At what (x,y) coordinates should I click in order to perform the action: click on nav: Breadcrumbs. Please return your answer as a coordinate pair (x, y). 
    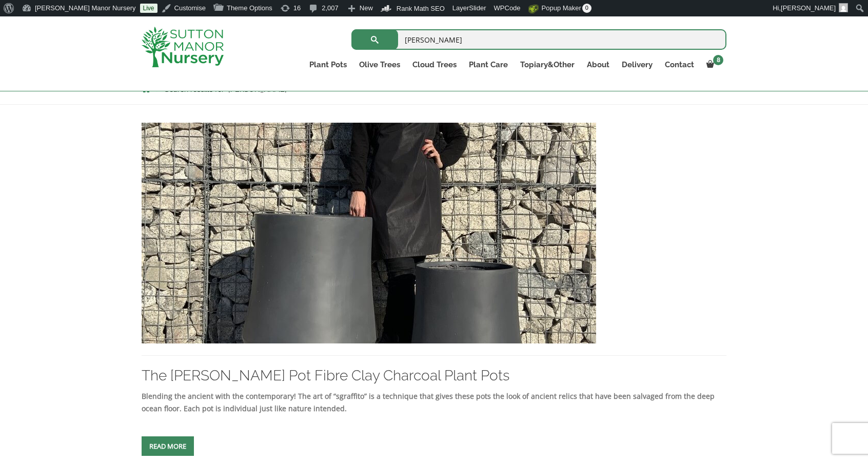
    Looking at the image, I should click on (434, 88).